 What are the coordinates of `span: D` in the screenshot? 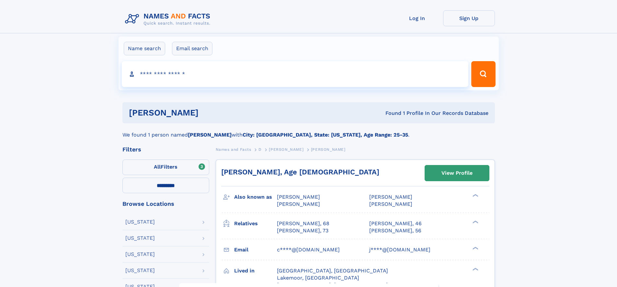 It's located at (260, 150).